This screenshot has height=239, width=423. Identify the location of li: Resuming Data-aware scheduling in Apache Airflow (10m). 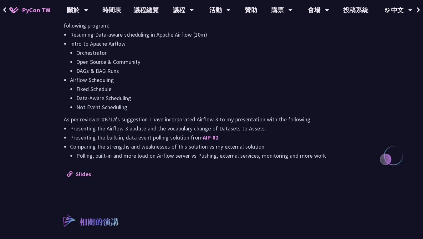
(214, 34).